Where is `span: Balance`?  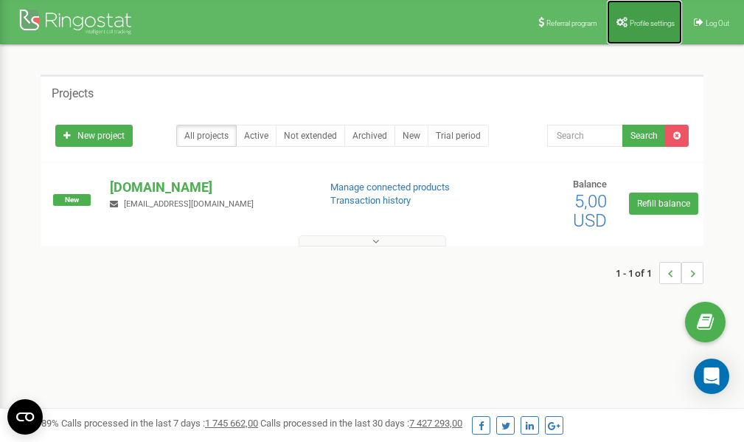
span: Balance is located at coordinates (590, 184).